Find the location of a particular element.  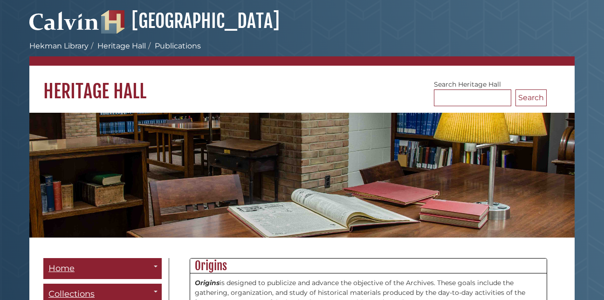

img: Hekman Library Logo is located at coordinates (113, 22).